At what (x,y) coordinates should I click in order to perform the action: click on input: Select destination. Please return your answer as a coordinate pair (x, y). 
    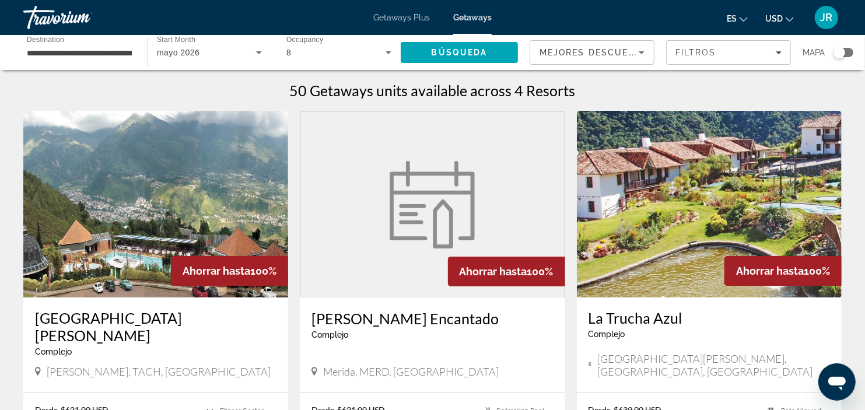
    Looking at the image, I should click on (79, 53).